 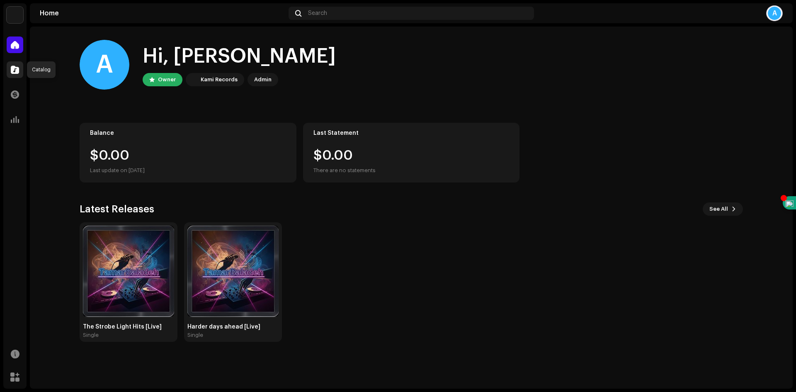 What do you see at coordinates (128, 327) in the screenshot?
I see `div: The Strobe Light Hits [Live]` at bounding box center [128, 327].